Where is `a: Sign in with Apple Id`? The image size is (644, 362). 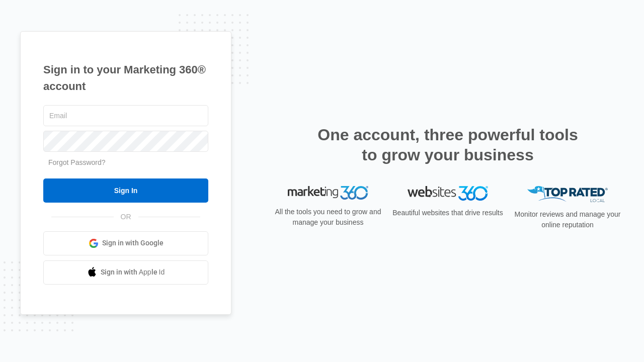
a: Sign in with Apple Id is located at coordinates (126, 272).